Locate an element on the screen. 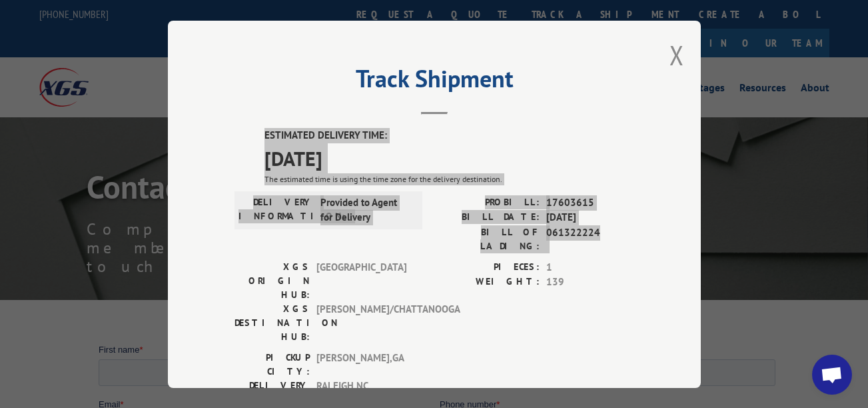 Image resolution: width=868 pixels, height=408 pixels. label: DELIVERY INFORMATION: is located at coordinates (276, 210).